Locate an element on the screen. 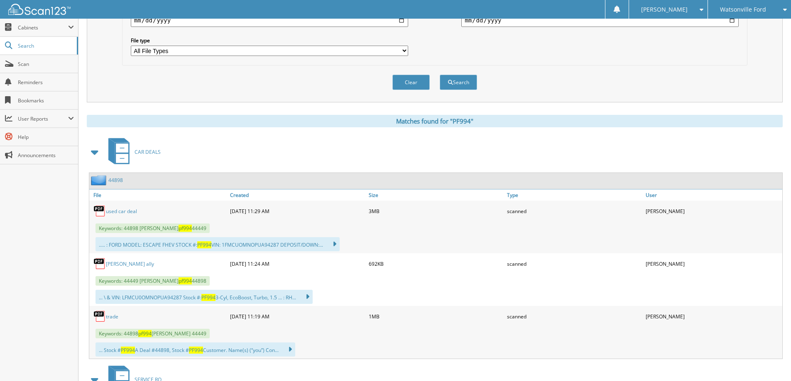 The width and height of the screenshot is (791, 381). div: 692KB is located at coordinates (436, 264).